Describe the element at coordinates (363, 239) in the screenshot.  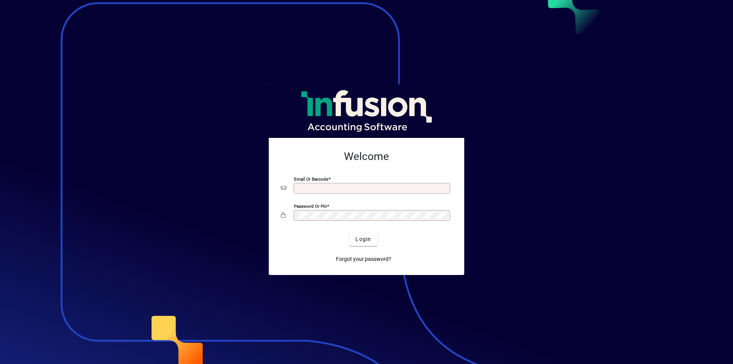
I see `span: Login` at that location.